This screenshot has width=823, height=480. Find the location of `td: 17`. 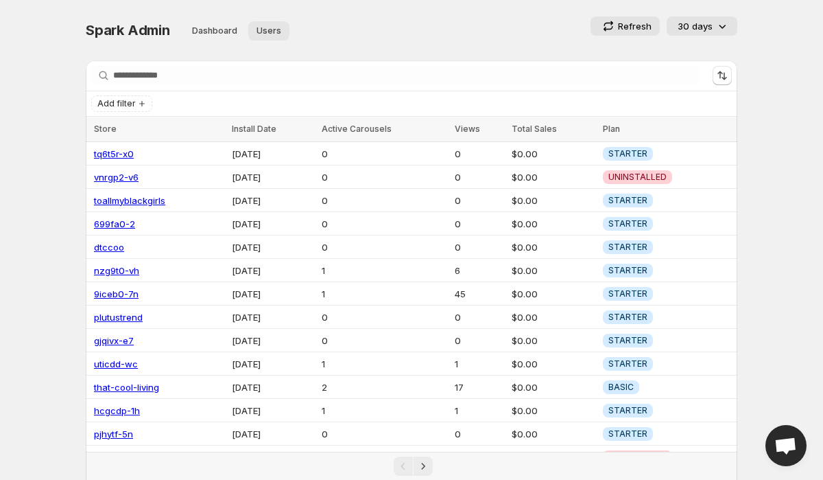

td: 17 is located at coordinates (479, 387).